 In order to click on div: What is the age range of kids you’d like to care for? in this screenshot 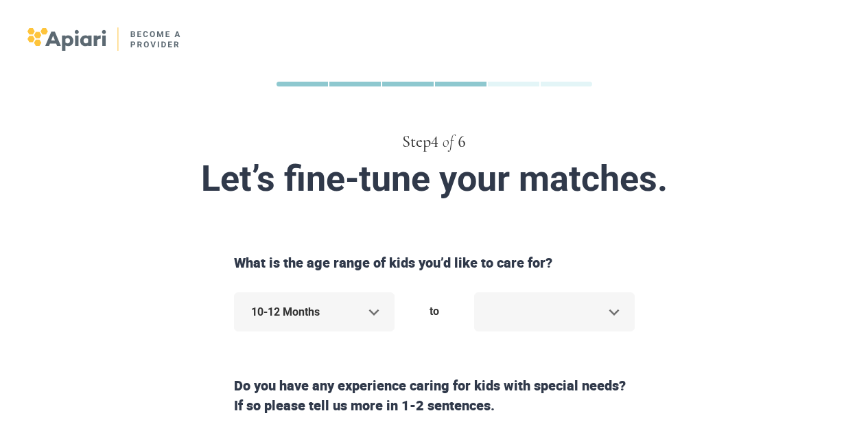, I will do `click(434, 263)`.